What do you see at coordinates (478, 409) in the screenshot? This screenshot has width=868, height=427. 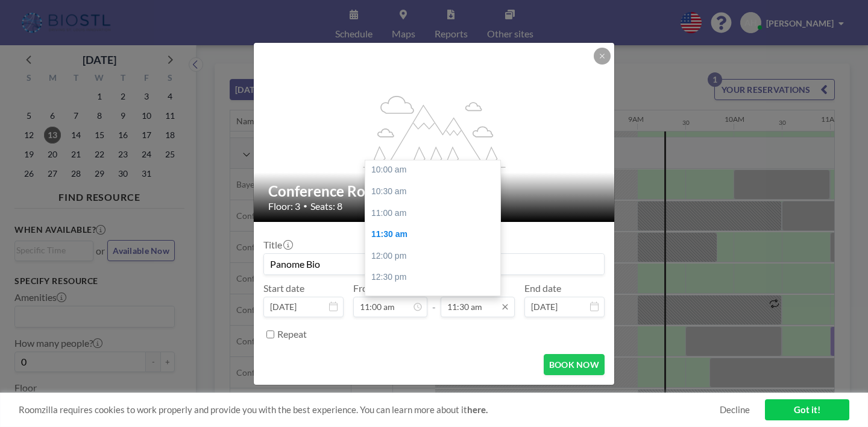 I see `a: here.` at bounding box center [478, 409].